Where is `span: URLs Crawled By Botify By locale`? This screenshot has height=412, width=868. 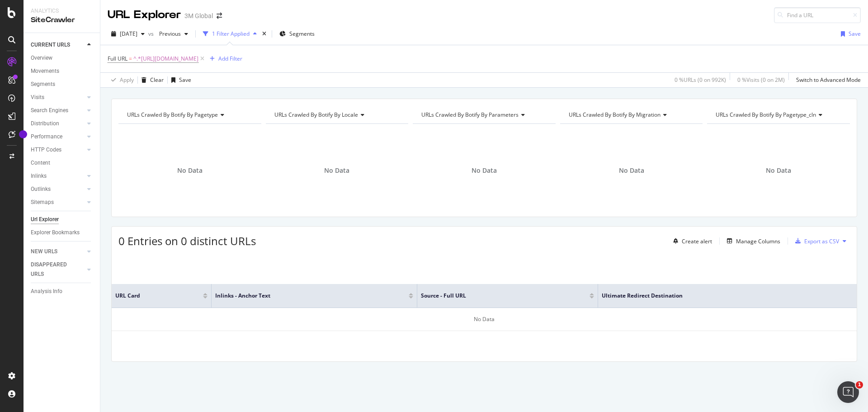 span: URLs Crawled By Botify By locale is located at coordinates (316, 114).